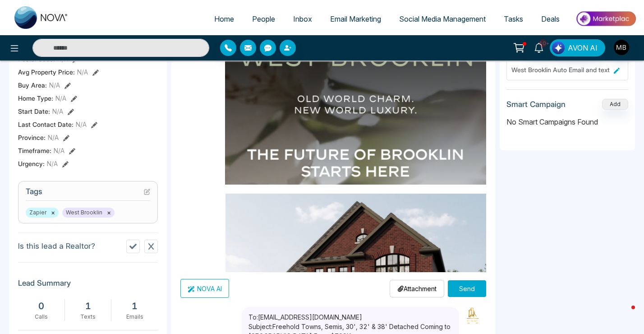  I want to click on span: Tasks, so click(514, 19).